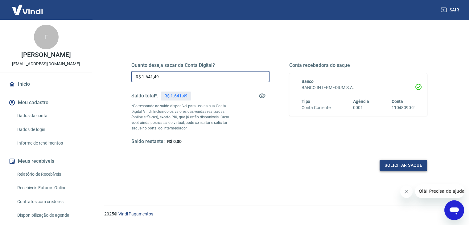 The image size is (469, 225). What do you see at coordinates (46, 84) in the screenshot?
I see `a: Início` at bounding box center [46, 84].